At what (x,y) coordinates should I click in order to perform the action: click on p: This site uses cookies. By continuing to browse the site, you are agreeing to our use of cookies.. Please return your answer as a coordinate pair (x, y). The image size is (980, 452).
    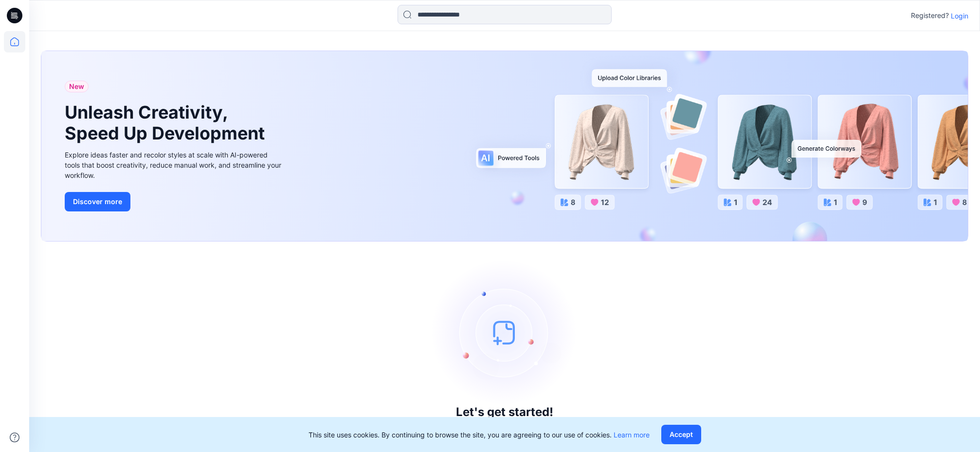
    Looking at the image, I should click on (479, 435).